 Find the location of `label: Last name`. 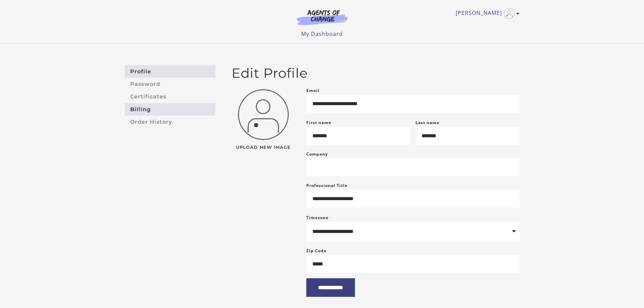

label: Last name is located at coordinates (427, 122).